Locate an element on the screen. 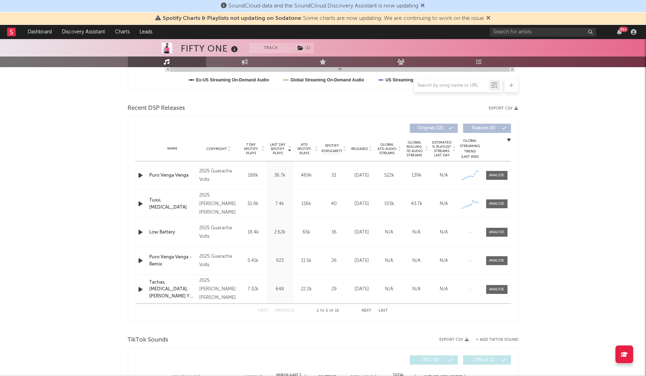 The width and height of the screenshot is (646, 376). div: Low Battery is located at coordinates (173, 232).